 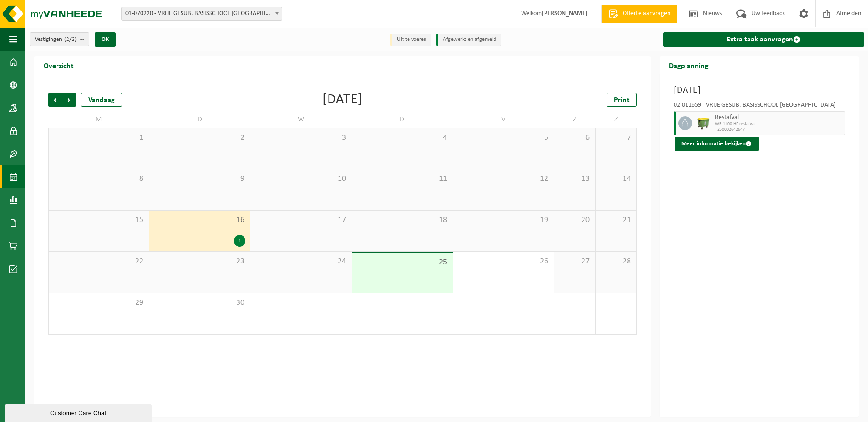 What do you see at coordinates (70, 100) in the screenshot?
I see `span: Volgende` at bounding box center [70, 100].